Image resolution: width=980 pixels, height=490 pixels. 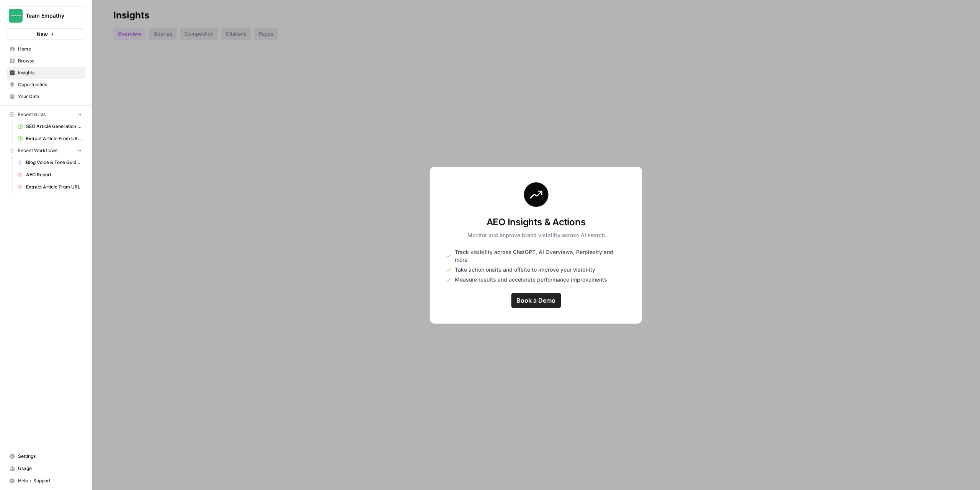 I want to click on span: Extract Article From URL, so click(x=54, y=187).